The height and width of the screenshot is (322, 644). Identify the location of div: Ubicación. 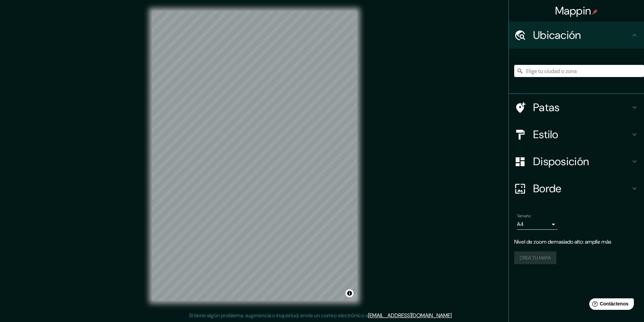
(576, 35).